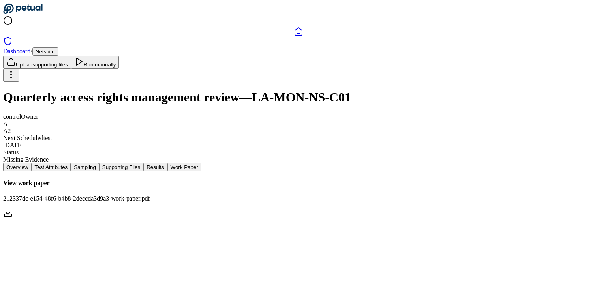 Image resolution: width=597 pixels, height=308 pixels. What do you see at coordinates (298, 97) in the screenshot?
I see `h1: Quarterly access rights management review — LA-MON-NS-C01` at bounding box center [298, 97].